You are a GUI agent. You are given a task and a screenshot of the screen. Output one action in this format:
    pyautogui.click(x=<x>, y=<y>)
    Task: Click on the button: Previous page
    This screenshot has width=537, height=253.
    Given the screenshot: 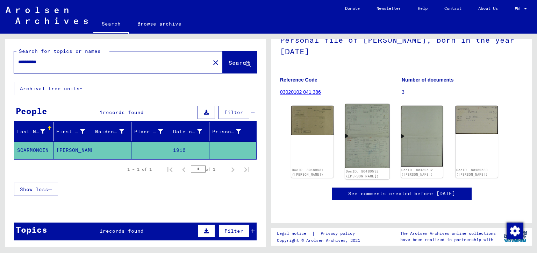 What is the action you would take?
    pyautogui.click(x=184, y=169)
    